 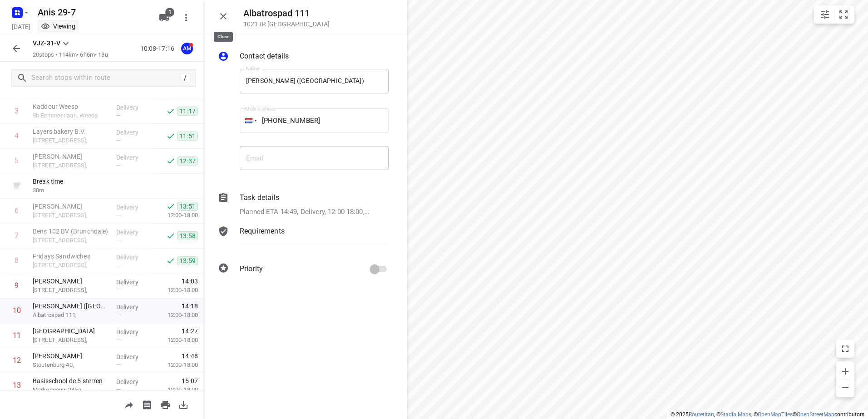 I want to click on p: Contact details, so click(x=264, y=56).